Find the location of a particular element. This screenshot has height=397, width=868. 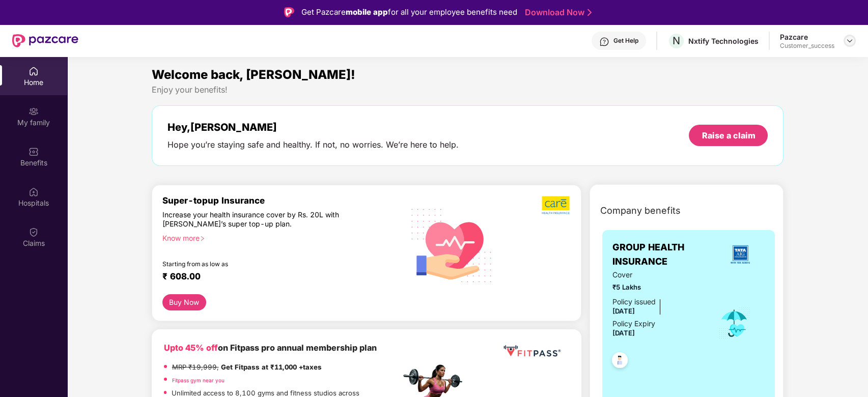

div: Policy Expiry is located at coordinates (634, 323).